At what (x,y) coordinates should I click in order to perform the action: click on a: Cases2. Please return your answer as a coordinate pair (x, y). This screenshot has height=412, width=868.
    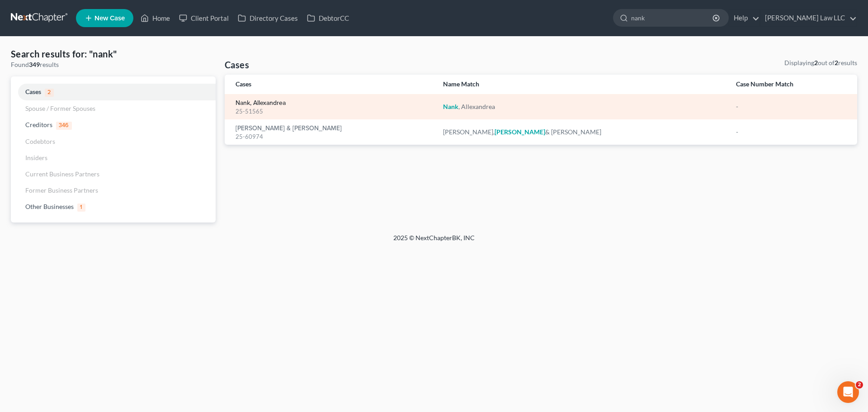
    Looking at the image, I should click on (113, 92).